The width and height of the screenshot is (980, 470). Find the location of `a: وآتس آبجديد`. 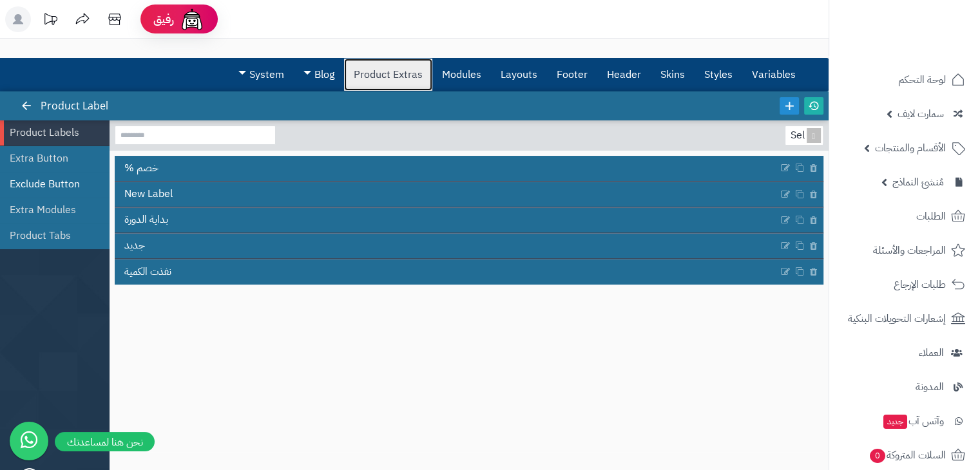

a: وآتس آبجديد is located at coordinates (904, 421).